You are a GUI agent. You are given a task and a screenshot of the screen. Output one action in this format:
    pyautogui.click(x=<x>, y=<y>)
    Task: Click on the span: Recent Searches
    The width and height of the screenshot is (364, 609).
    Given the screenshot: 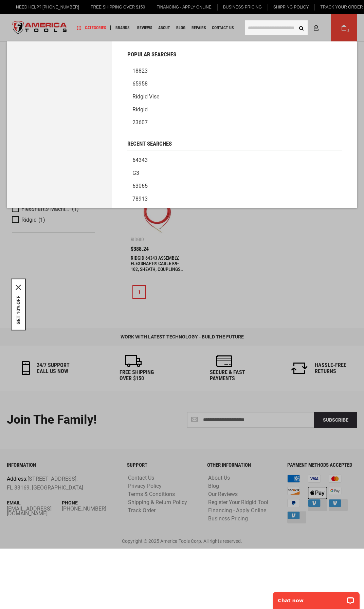 What is the action you would take?
    pyautogui.click(x=150, y=143)
    